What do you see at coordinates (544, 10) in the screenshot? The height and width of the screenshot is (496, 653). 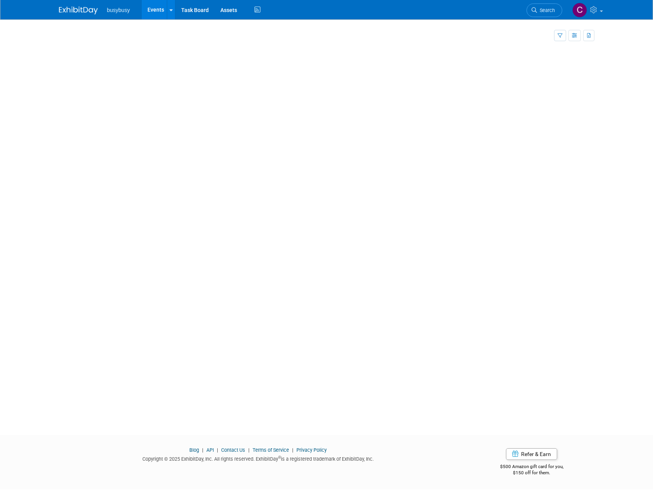 I see `a: Search` at bounding box center [544, 10].